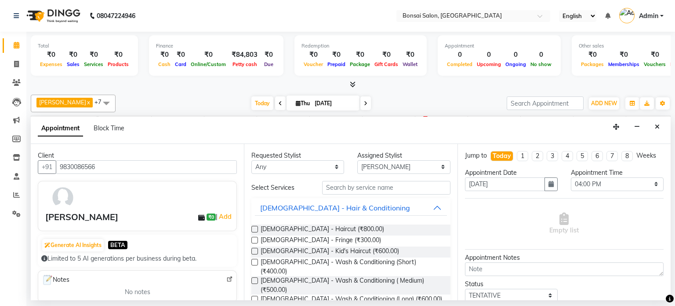 The image size is (675, 306). I want to click on input: Search Appointment, so click(545, 103).